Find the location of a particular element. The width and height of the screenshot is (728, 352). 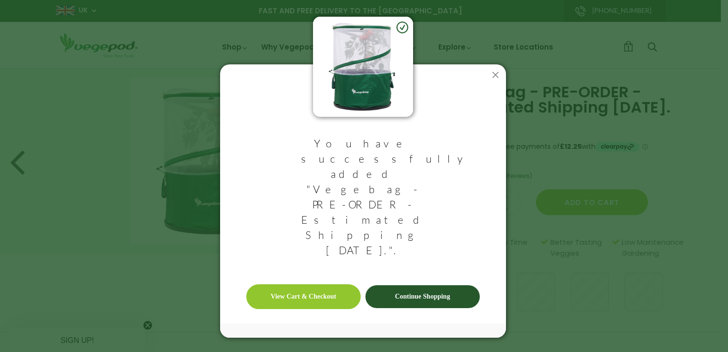

img: image is located at coordinates (363, 67).